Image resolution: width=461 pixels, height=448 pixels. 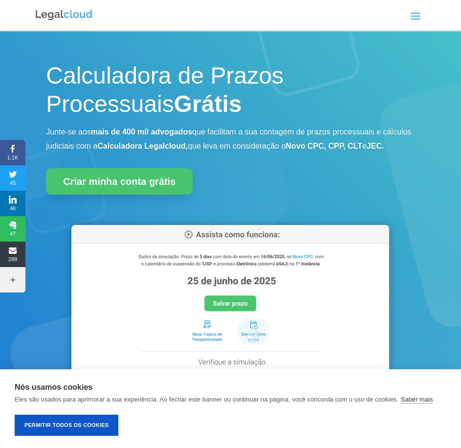 I want to click on strong: Nós usamos cookies, so click(x=53, y=387).